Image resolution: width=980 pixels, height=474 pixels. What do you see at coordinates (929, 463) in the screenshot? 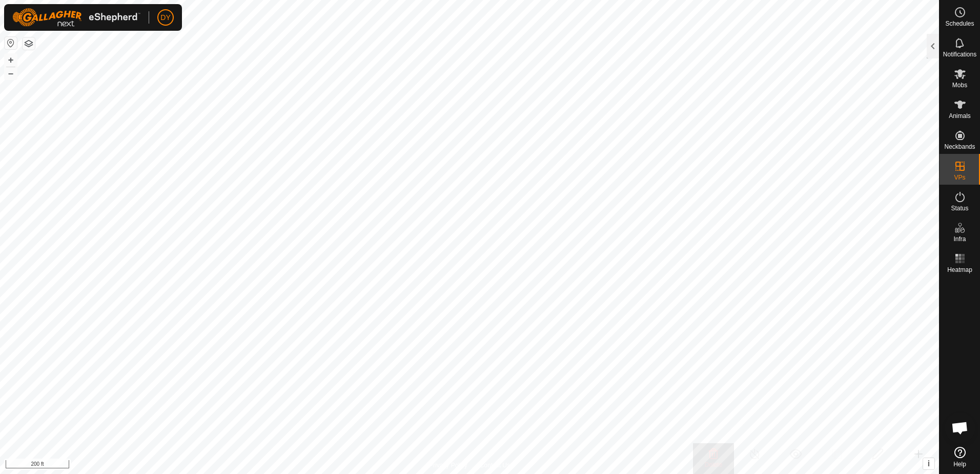
I see `span: i` at bounding box center [929, 463].